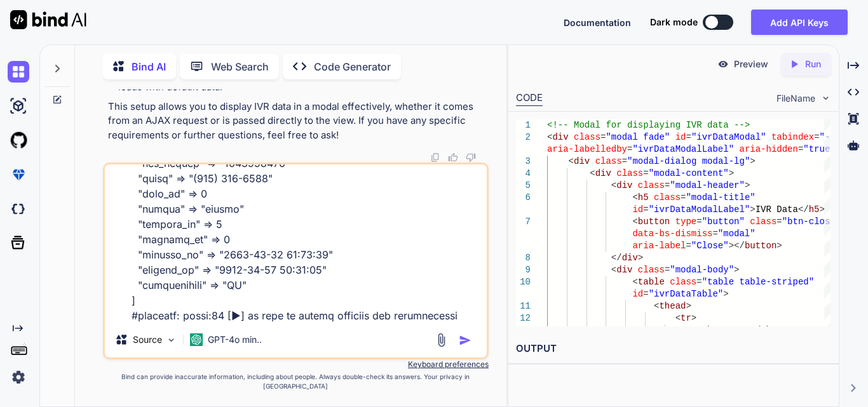 The width and height of the screenshot is (868, 407). Describe the element at coordinates (686, 294) in the screenshot. I see `span: "ivrDataTable"` at that location.